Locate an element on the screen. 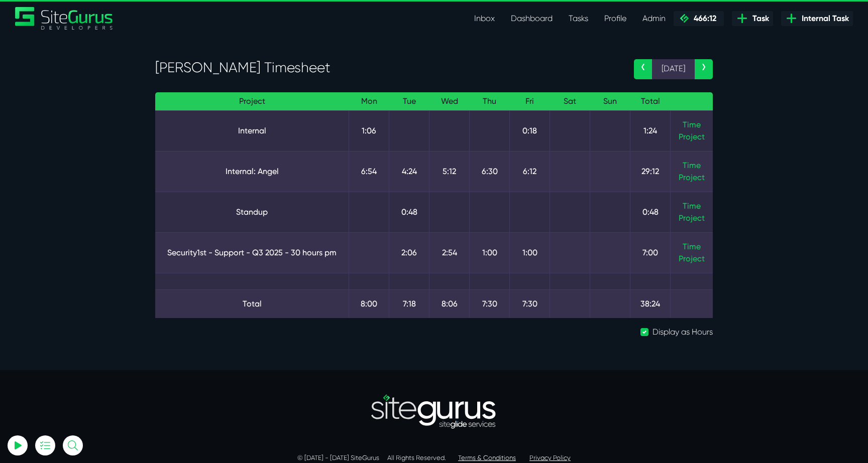  th: Mon is located at coordinates (369, 102).